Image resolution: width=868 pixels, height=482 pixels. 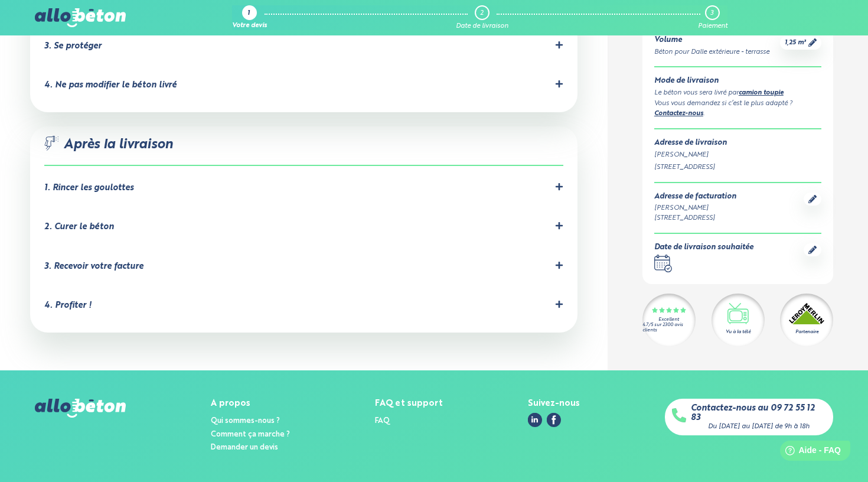 What do you see at coordinates (250, 403) in the screenshot?
I see `div: A propos` at bounding box center [250, 403].